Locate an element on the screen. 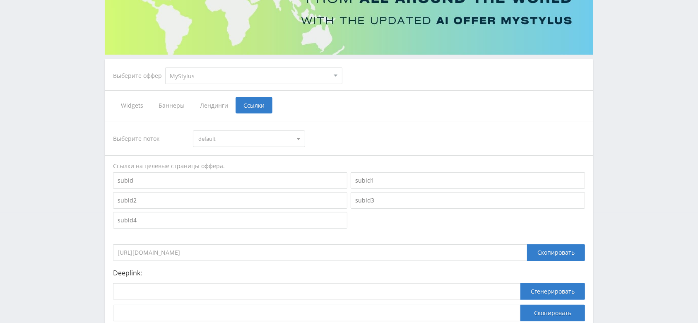 This screenshot has width=698, height=323. div: Ссылки на целевые страницы оффера. is located at coordinates (349, 166).